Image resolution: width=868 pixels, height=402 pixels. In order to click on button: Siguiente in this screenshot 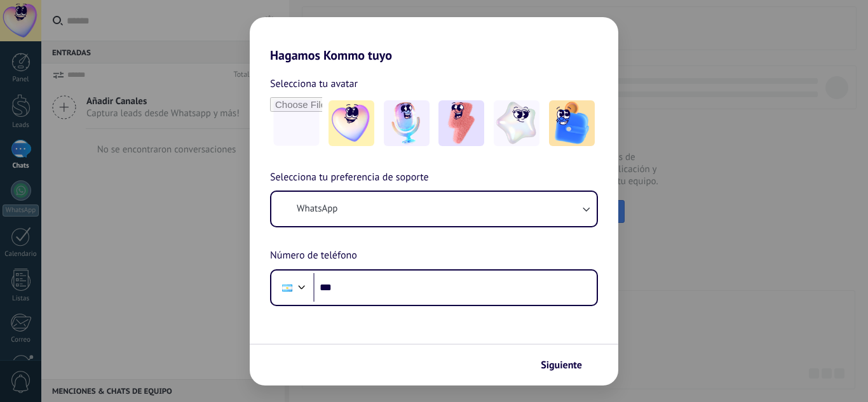, I will do `click(567, 365)`.